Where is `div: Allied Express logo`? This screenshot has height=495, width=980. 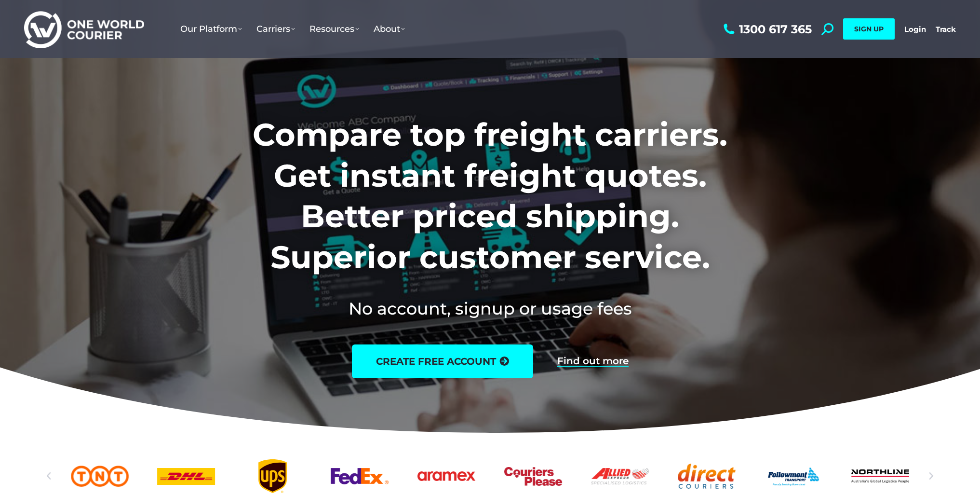 div: Allied Express logo is located at coordinates (620, 476).